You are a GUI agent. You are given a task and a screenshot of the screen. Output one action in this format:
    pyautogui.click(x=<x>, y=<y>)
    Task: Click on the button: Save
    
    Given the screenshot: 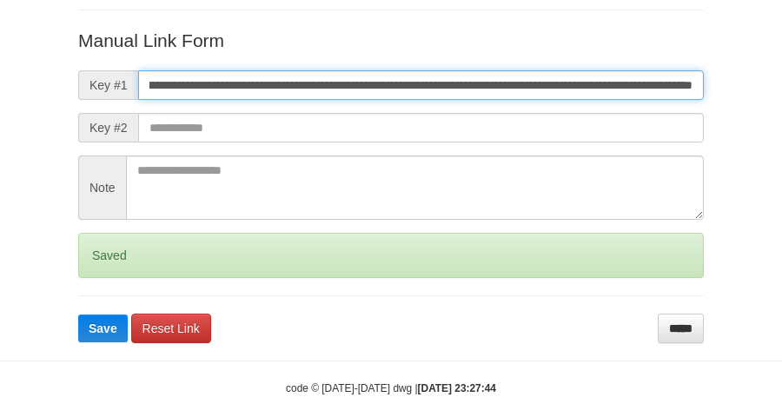 What is the action you would take?
    pyautogui.click(x=102, y=328)
    